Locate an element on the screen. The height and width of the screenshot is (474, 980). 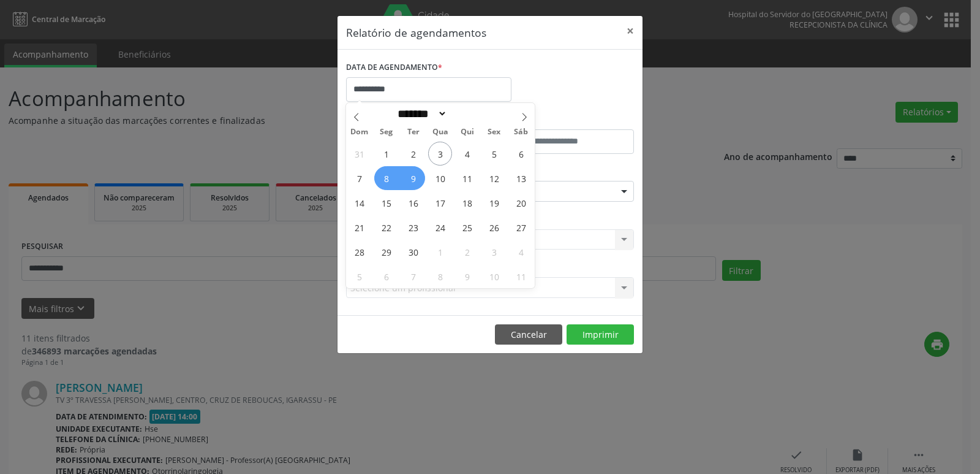
span: Setembro 19, 2025 is located at coordinates (494, 203).